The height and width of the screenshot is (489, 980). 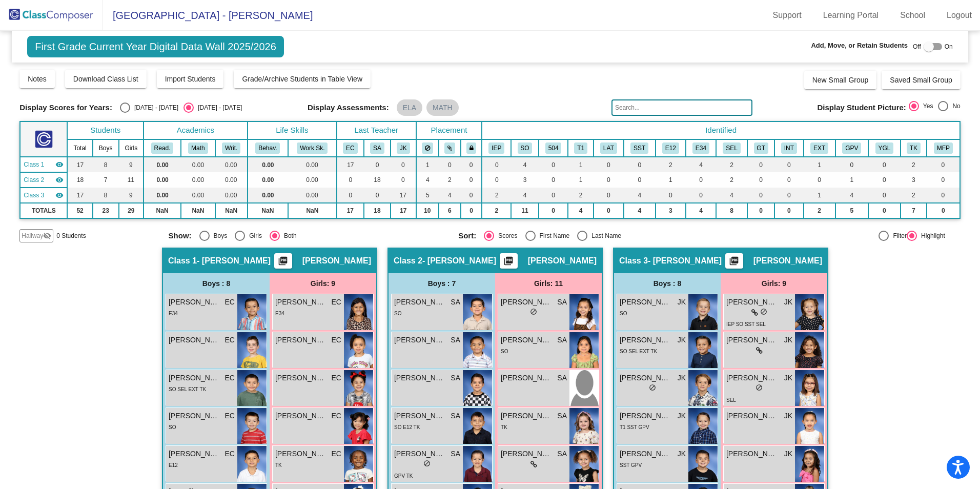 I want to click on button: JK, so click(x=403, y=148).